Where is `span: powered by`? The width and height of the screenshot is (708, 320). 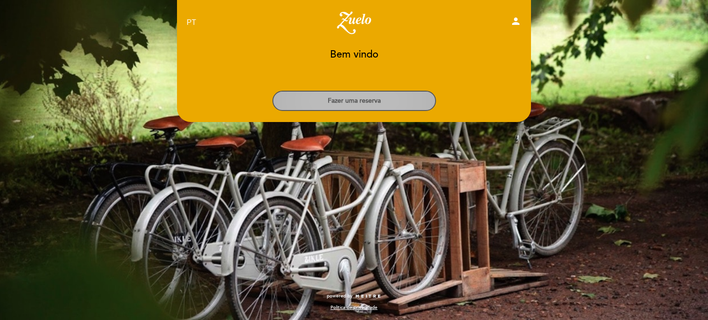
span: powered by is located at coordinates (340, 296).